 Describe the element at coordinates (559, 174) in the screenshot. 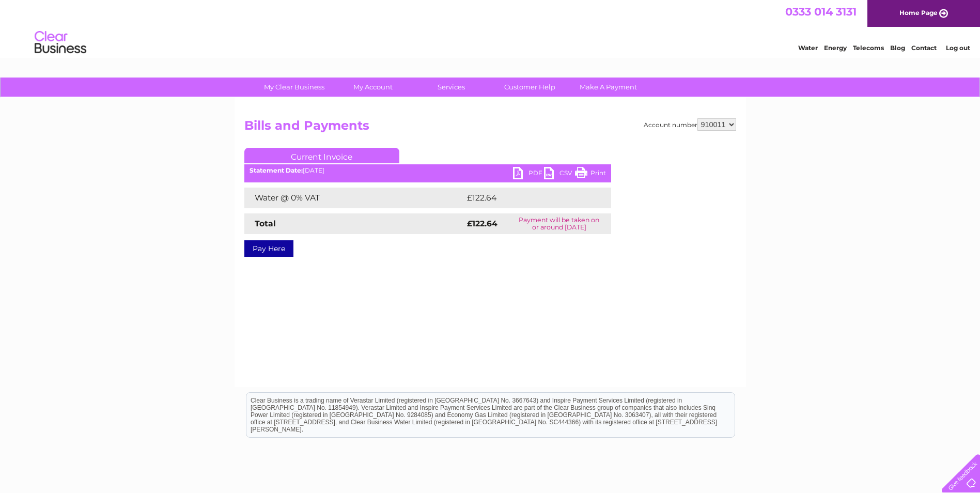

I see `a: CSV` at that location.